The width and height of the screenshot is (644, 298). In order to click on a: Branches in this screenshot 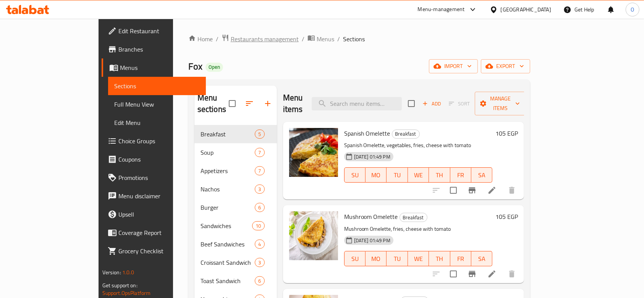, I will do `click(154, 49)`.